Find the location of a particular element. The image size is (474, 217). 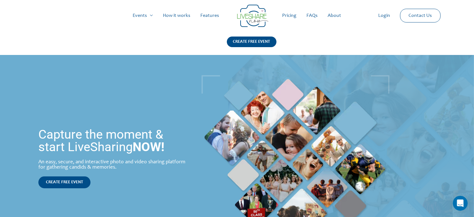

div: An easy, secure, and interactive photo and video sharing platform for gathering candids & memories. is located at coordinates (113, 165).